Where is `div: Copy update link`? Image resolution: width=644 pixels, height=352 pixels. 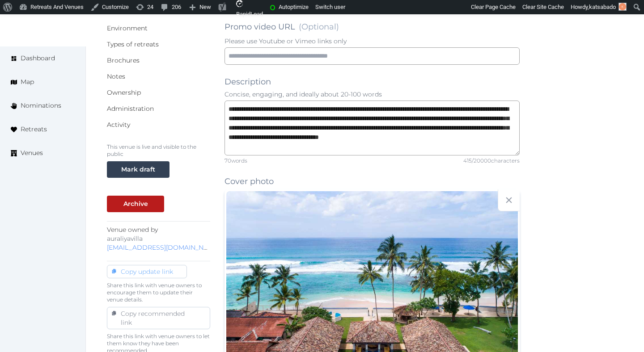
div: Copy update link is located at coordinates (147, 272).